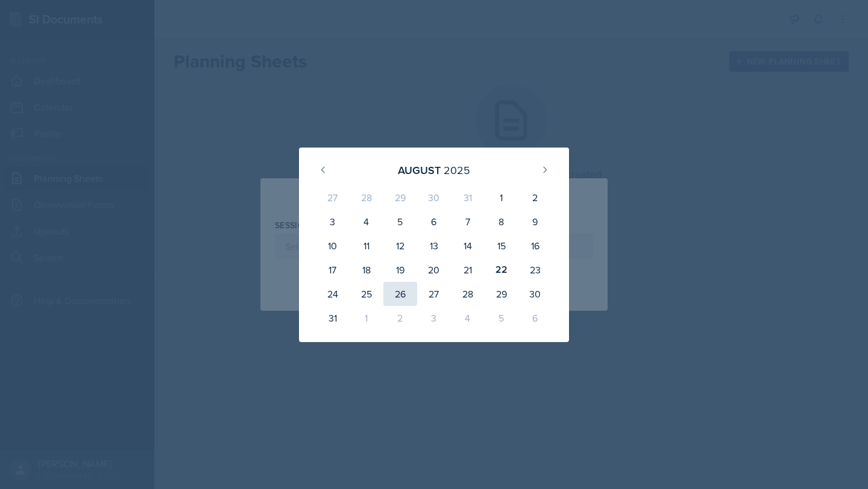 Image resolution: width=868 pixels, height=489 pixels. I want to click on div: 12, so click(401, 246).